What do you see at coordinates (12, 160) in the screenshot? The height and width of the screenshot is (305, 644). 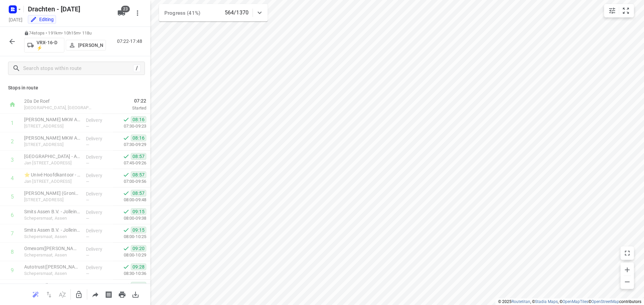 I see `div: 3` at bounding box center [12, 160].